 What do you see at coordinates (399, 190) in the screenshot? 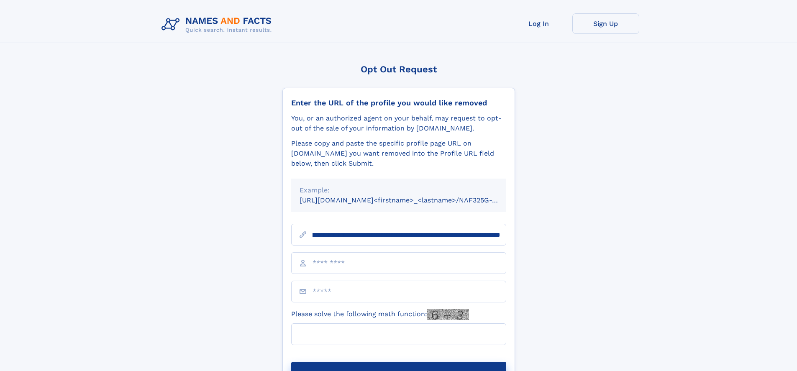
I see `div: Example:` at bounding box center [399, 190].